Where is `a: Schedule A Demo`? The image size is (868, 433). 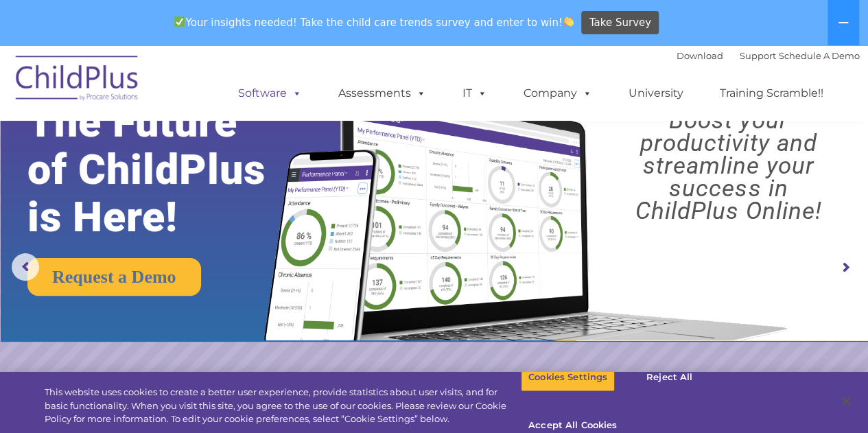 a: Schedule A Demo is located at coordinates (820, 56).